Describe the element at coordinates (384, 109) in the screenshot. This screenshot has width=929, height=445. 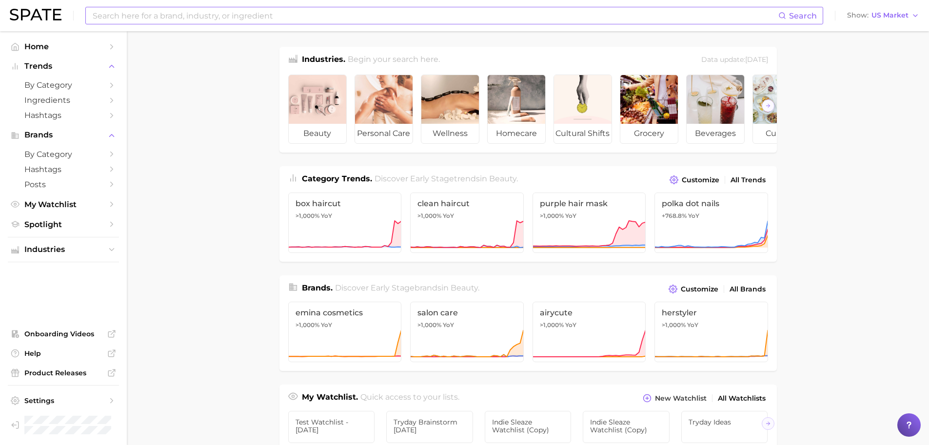
I see `a: personal care` at that location.